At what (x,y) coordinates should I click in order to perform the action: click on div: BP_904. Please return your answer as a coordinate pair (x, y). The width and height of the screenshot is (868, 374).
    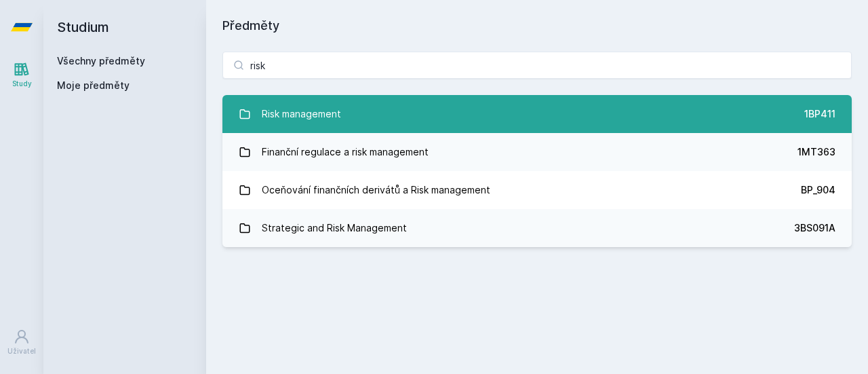
    Looking at the image, I should click on (818, 190).